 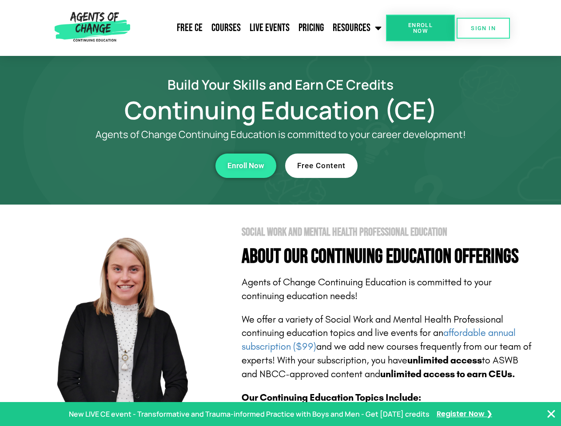 What do you see at coordinates (321, 166) in the screenshot?
I see `a: Free Content` at bounding box center [321, 166].